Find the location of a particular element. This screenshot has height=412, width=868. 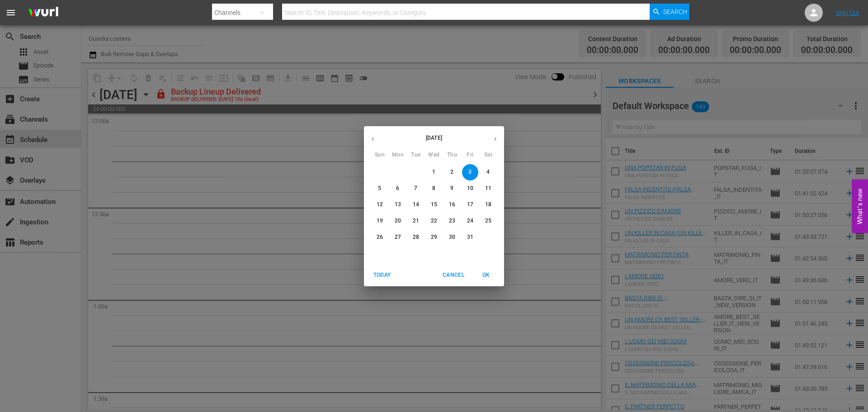

button: Today is located at coordinates (382, 275).